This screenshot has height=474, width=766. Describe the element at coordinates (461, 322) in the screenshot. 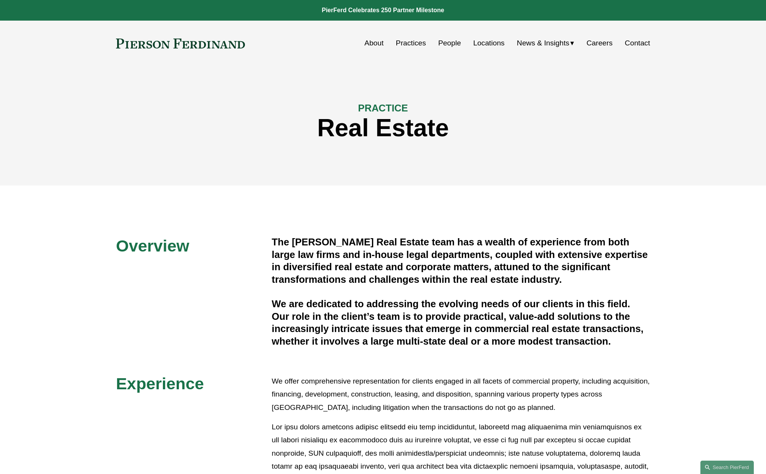

I see `h4: We are dedicated to addressing the evolving needs of our clients in this field. Our role in the c...` at that location.